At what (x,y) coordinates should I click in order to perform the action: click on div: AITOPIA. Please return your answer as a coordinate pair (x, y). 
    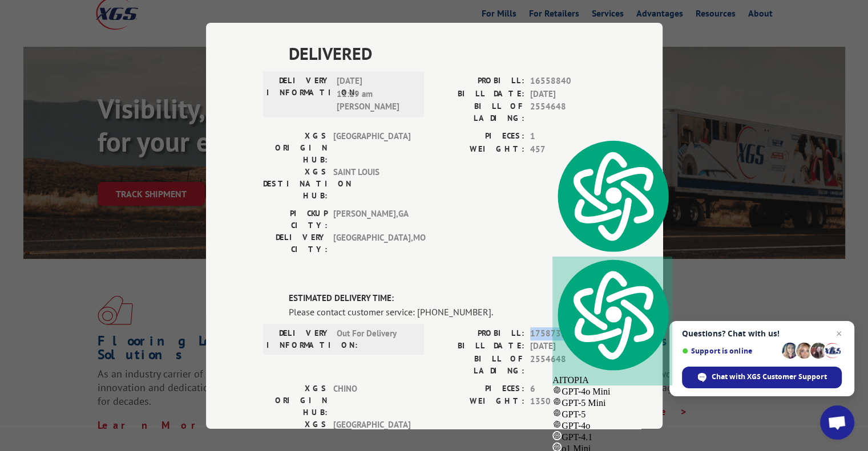
    Looking at the image, I should click on (612, 321).